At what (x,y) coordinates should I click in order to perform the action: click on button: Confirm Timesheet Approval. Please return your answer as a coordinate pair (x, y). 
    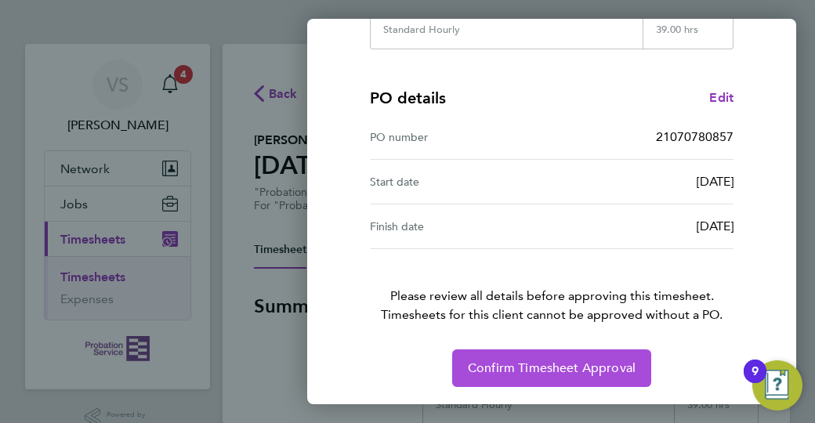
    Looking at the image, I should click on (552, 368).